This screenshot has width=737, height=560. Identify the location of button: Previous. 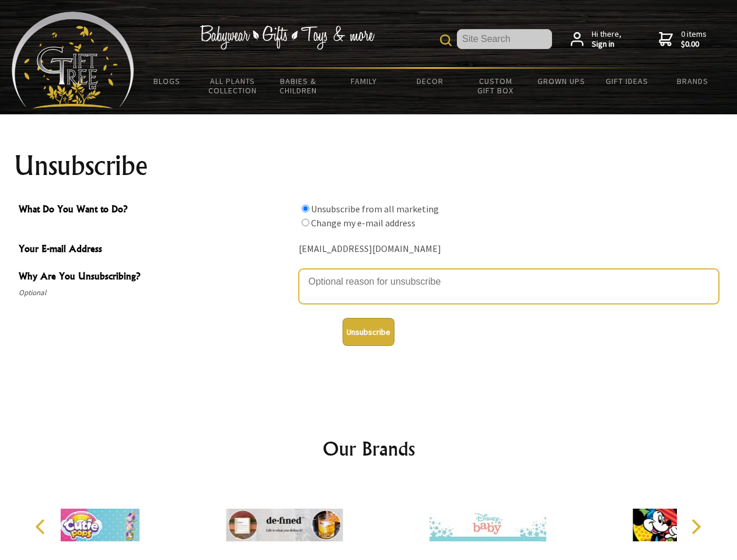
(42, 526).